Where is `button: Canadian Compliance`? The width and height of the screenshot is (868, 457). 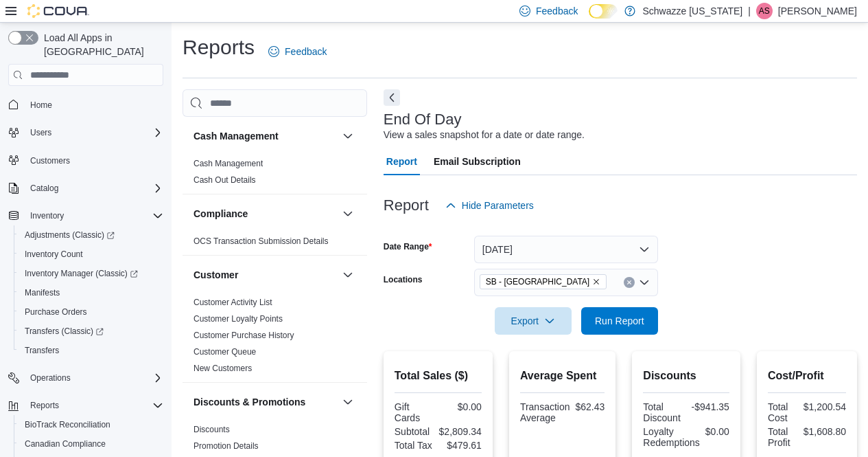 button: Canadian Compliance is located at coordinates (91, 444).